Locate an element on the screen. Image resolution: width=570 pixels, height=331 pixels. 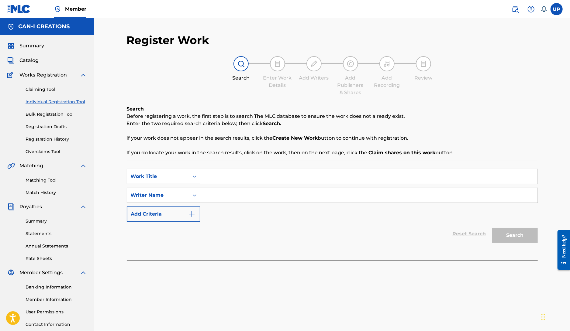
img: help is located at coordinates (531, 9).